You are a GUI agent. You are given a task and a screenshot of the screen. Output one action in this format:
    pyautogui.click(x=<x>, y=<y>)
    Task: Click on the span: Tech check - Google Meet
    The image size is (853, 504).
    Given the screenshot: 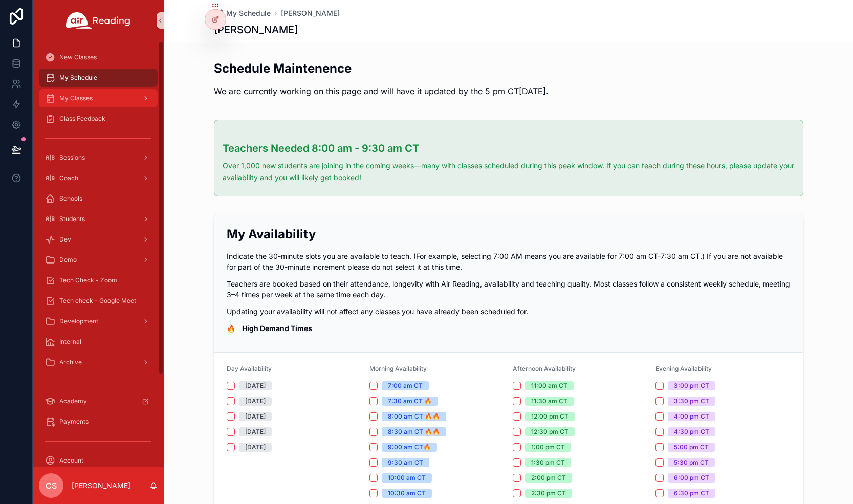 What is the action you would take?
    pyautogui.click(x=98, y=301)
    